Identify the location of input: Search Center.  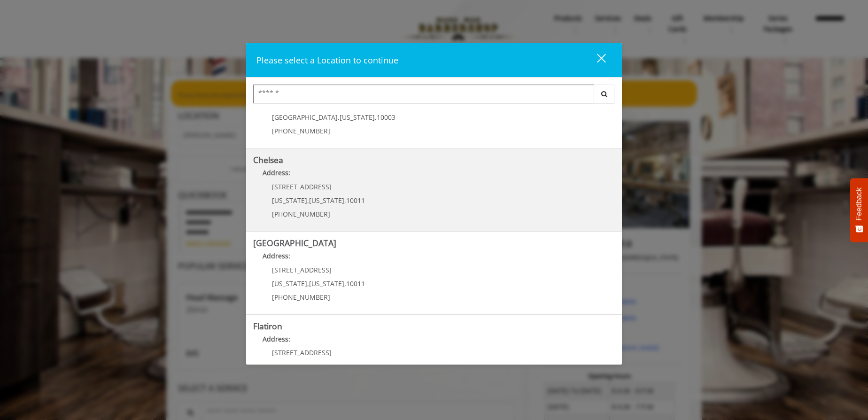
(423, 94).